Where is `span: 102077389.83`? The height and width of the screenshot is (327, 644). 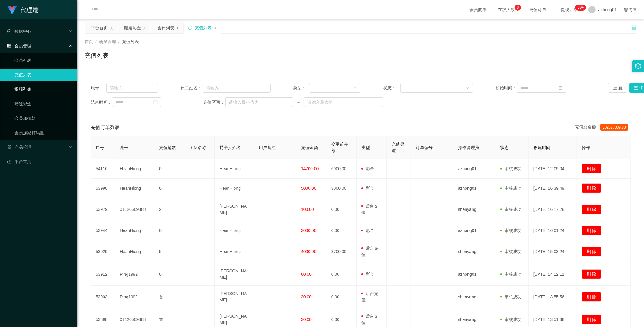 span: 102077389.83 is located at coordinates (614, 127).